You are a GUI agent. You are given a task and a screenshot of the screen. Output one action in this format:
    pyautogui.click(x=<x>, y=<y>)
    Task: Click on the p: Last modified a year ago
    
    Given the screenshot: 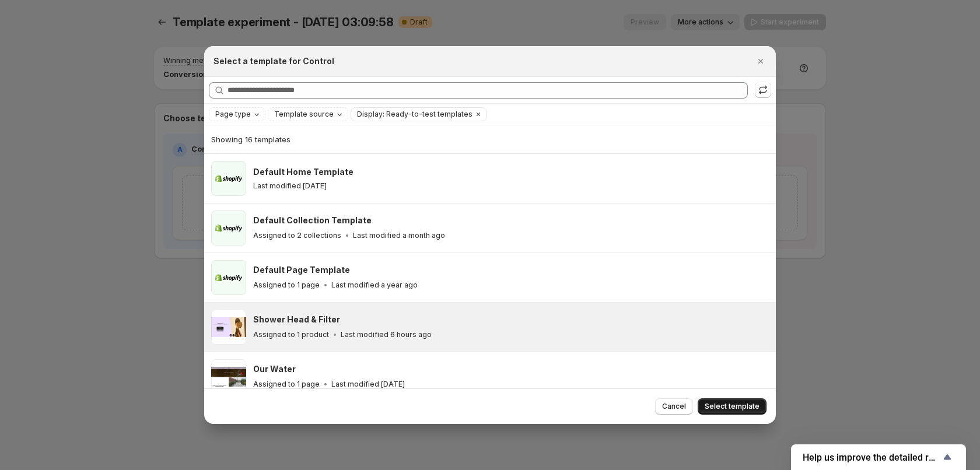 What is the action you would take?
    pyautogui.click(x=374, y=285)
    